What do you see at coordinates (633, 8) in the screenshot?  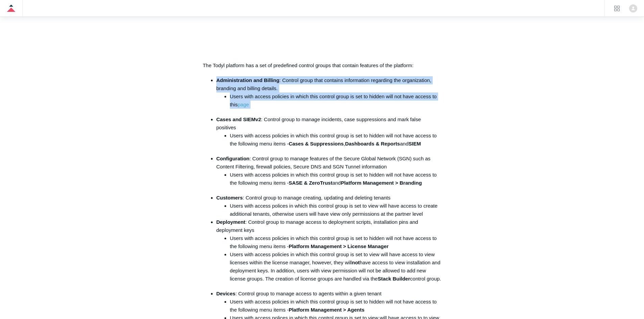 I see `img: user avatar` at bounding box center [633, 8].